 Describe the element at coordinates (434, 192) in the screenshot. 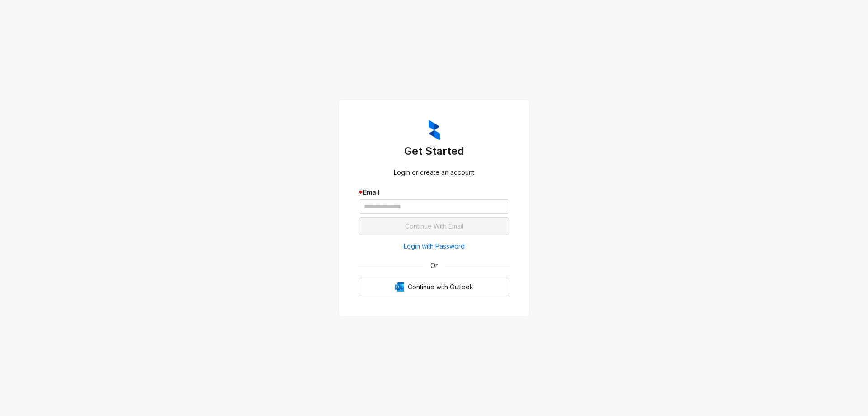

I see `div: Email` at that location.